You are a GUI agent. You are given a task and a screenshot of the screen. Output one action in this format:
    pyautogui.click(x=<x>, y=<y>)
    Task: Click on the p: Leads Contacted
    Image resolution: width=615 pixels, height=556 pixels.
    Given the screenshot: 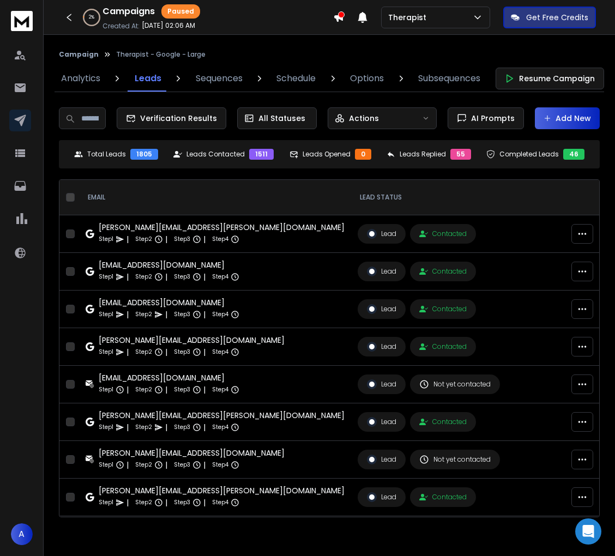 What is the action you would take?
    pyautogui.click(x=215, y=154)
    